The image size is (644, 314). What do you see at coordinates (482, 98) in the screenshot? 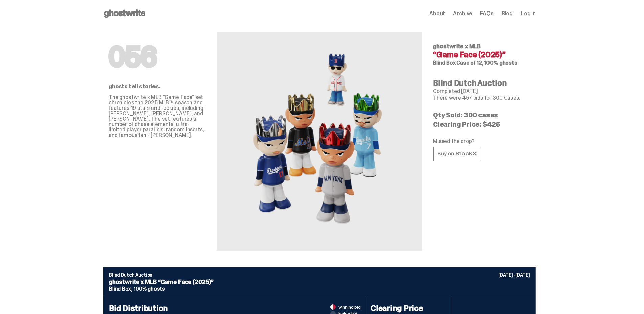
I see `p: There were 457 bids for 300 Cases.` at bounding box center [482, 98].